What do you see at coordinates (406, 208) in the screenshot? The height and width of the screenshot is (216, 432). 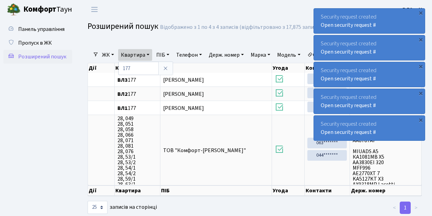 I see `a: 1` at bounding box center [406, 208].